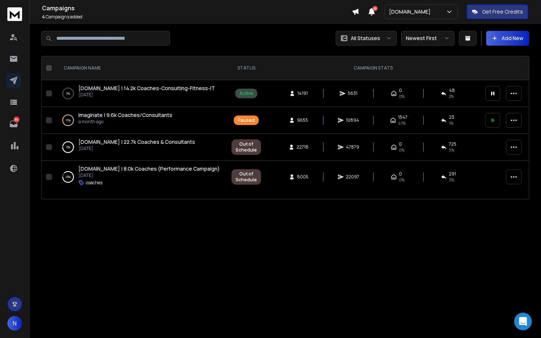  I want to click on div: Paused, so click(246, 120).